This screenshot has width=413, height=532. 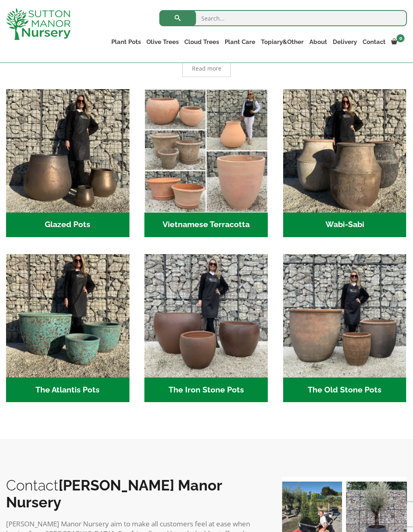 What do you see at coordinates (345, 163) in the screenshot?
I see `a: Visit product category Wabi-Sabi` at bounding box center [345, 163].